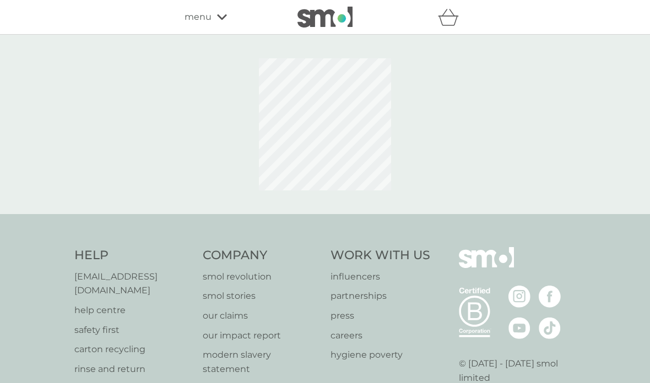 This screenshot has height=383, width=650. What do you see at coordinates (261, 336) in the screenshot?
I see `a: our impact report` at bounding box center [261, 336].